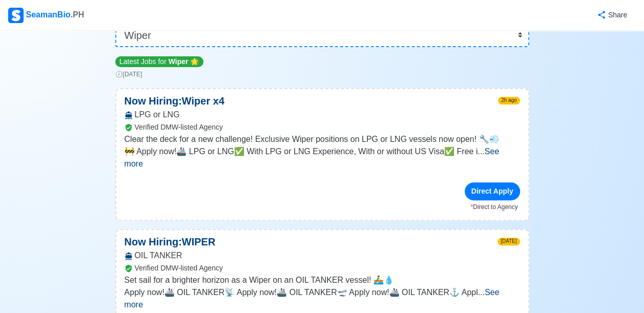  Describe the element at coordinates (170, 242) in the screenshot. I see `p: Now Hiring: WIPER` at that location.